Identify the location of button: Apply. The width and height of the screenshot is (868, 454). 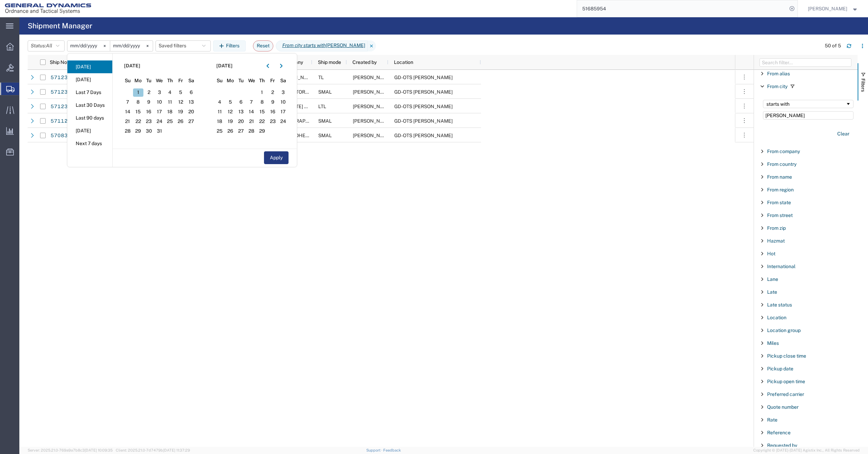
(276, 158).